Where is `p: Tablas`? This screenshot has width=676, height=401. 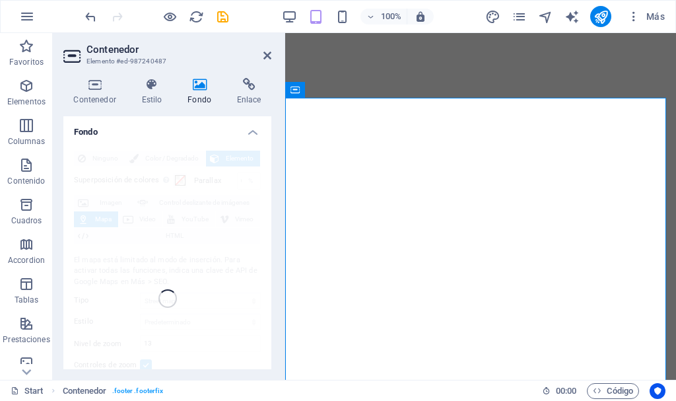 p: Tablas is located at coordinates (26, 300).